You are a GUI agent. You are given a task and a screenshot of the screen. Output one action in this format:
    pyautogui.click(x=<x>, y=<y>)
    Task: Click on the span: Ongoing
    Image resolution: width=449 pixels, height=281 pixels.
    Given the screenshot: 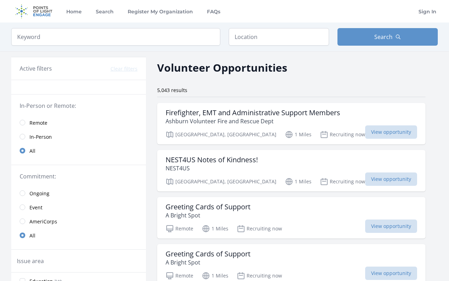 What is the action you would take?
    pyautogui.click(x=39, y=193)
    